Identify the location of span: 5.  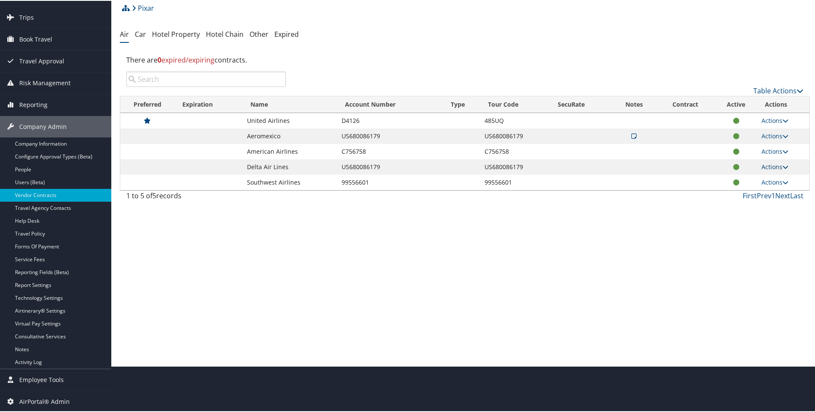
(154, 195).